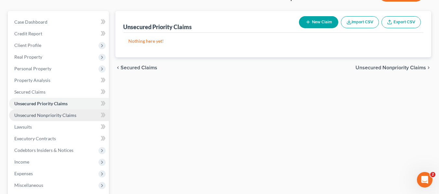  I want to click on a: Secured Claims, so click(59, 92).